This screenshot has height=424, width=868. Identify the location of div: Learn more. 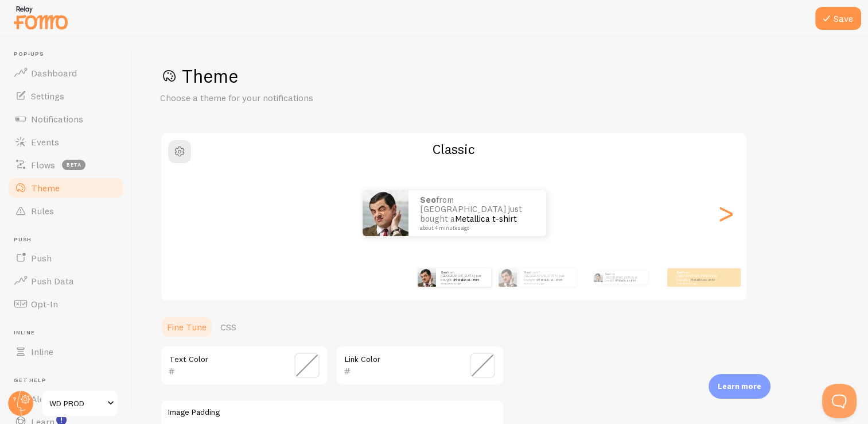
(739, 386).